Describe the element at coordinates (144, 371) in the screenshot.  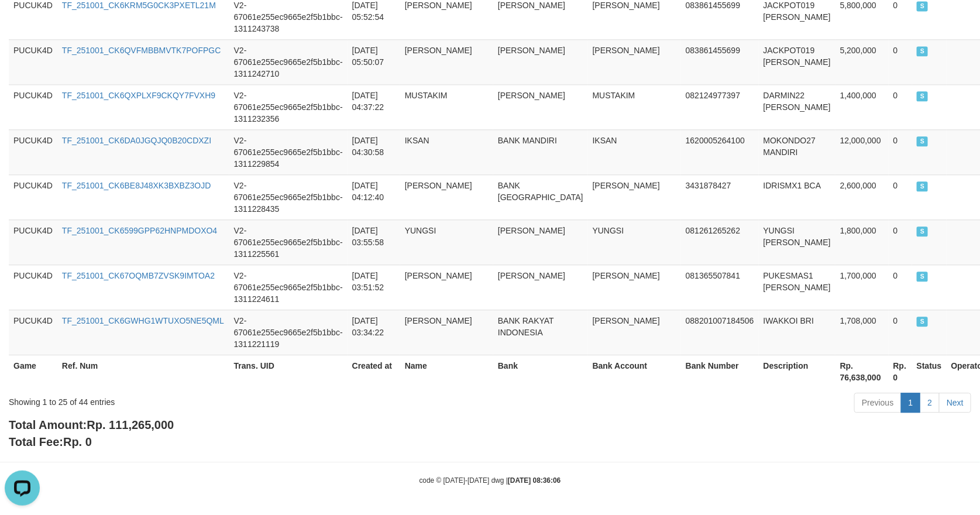
I see `th: Ref. Num` at that location.